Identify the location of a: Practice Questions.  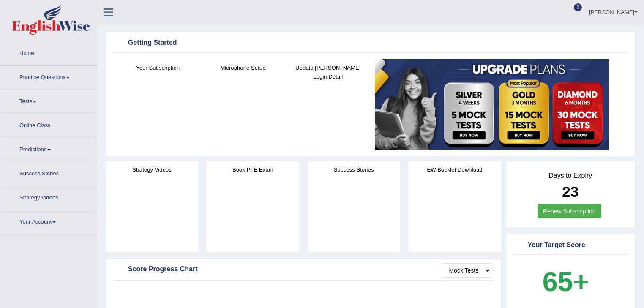
(48, 77).